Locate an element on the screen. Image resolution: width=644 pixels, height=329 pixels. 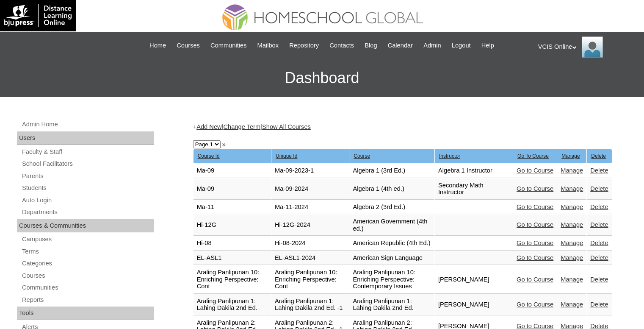
a: Admin is located at coordinates (432, 46).